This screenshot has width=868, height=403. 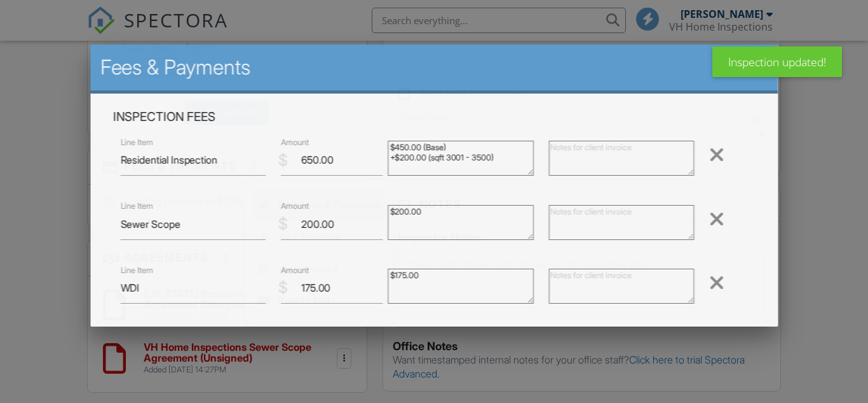 I want to click on h2: Fees & Payments, so click(x=434, y=67).